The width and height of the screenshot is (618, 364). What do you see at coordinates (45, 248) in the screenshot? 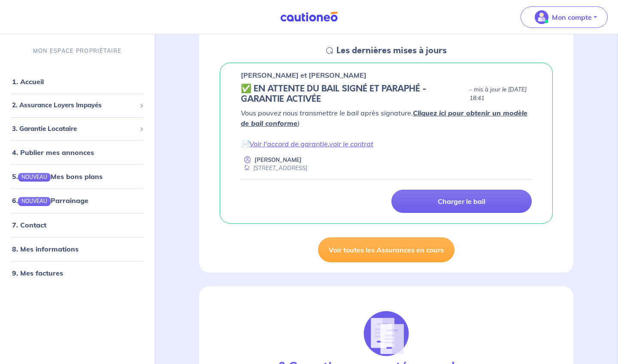
I see `a: 8. Mes informations` at bounding box center [45, 248].